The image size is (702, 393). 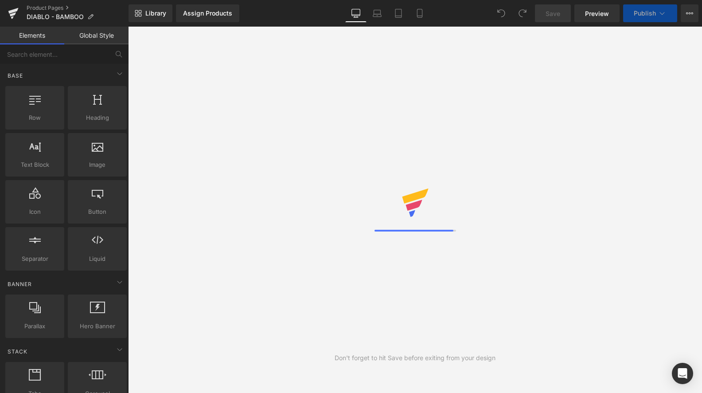 I want to click on span: Image, so click(x=97, y=164).